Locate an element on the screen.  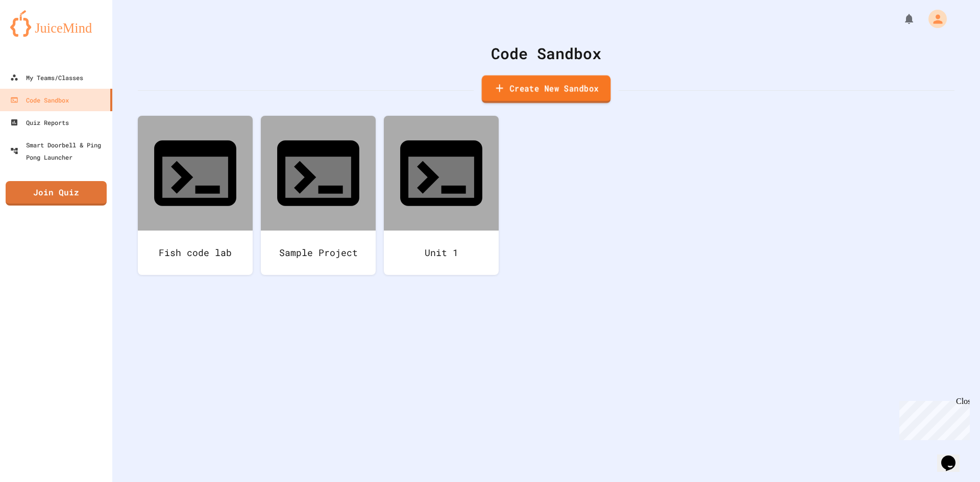
div: Fish code lab is located at coordinates (195, 253).